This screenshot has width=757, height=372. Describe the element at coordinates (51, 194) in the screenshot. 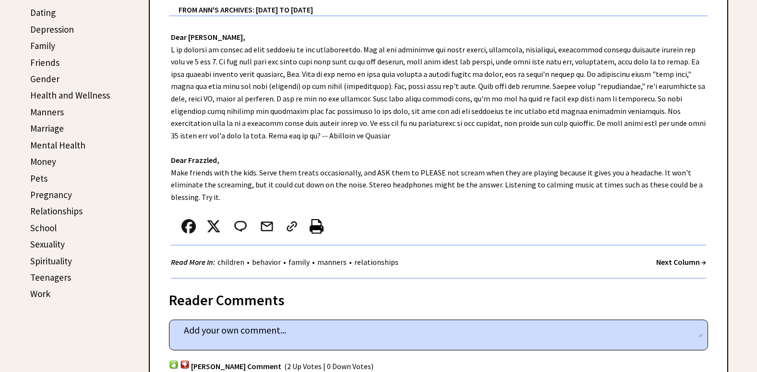

I see `a: Pregnancy` at that location.